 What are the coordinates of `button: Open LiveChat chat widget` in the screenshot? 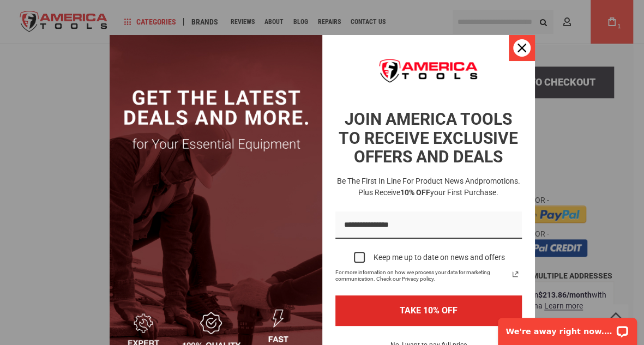 It's located at (132, 21).